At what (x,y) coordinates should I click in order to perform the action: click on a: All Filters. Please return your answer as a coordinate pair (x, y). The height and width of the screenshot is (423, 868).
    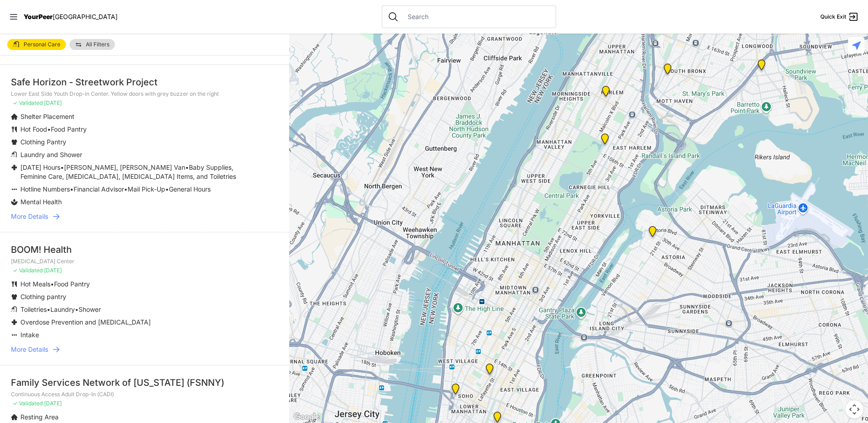
    Looking at the image, I should click on (92, 45).